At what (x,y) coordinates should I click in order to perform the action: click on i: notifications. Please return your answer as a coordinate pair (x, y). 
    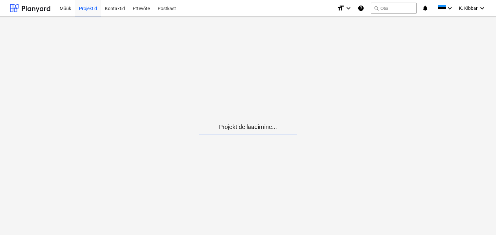
    Looking at the image, I should click on (425, 8).